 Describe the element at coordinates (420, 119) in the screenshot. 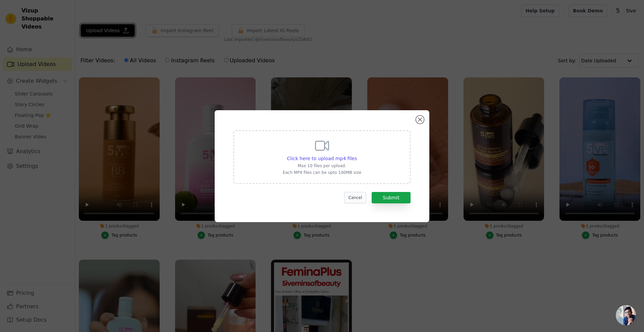

I see `button: Close modal` at that location.